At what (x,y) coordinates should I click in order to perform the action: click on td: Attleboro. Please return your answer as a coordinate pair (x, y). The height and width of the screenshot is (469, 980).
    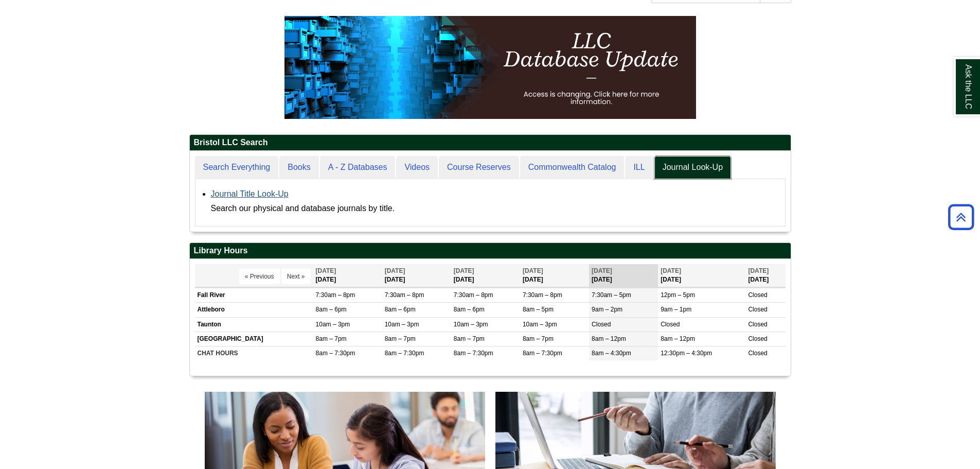
    Looking at the image, I should click on (254, 310).